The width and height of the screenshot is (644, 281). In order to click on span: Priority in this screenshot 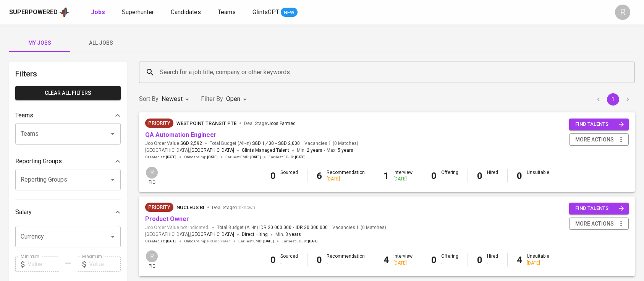, I will do `click(159, 207)`.